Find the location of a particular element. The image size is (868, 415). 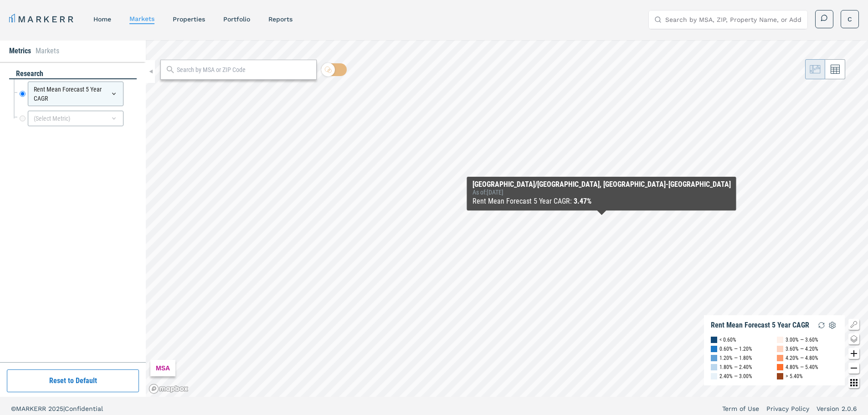

div: 1.20% — 1.80% is located at coordinates (736, 358).